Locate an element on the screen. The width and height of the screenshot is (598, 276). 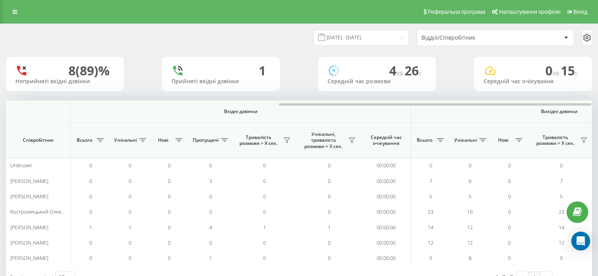
div: Середній час розмови is located at coordinates (377, 81).